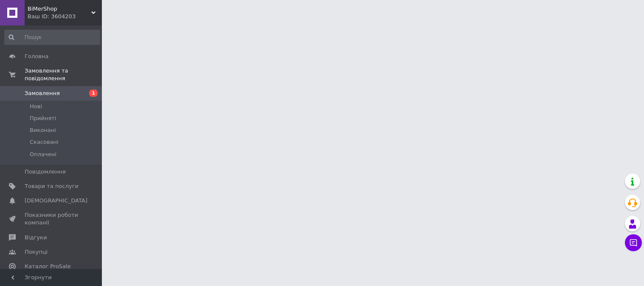 This screenshot has width=644, height=286. I want to click on span: Виконані, so click(43, 130).